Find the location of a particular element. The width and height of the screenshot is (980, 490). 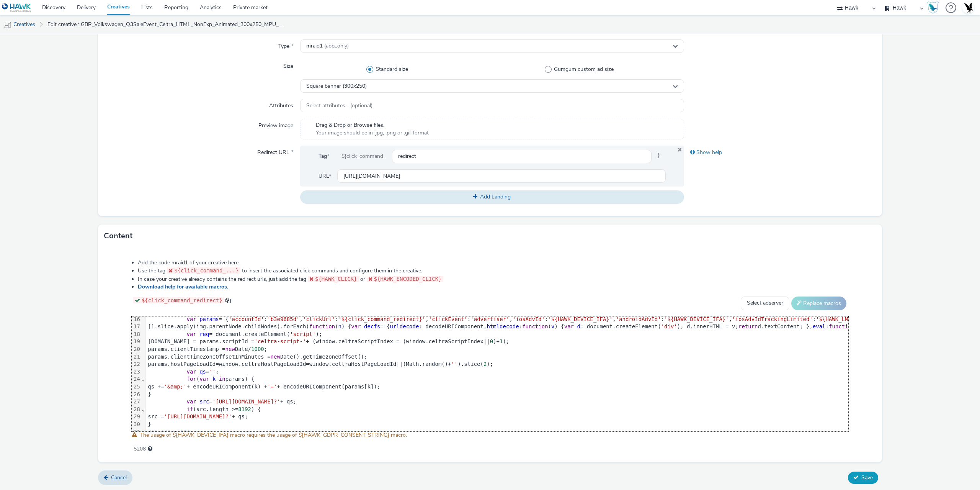

img: undefined Logo is located at coordinates (17, 8).